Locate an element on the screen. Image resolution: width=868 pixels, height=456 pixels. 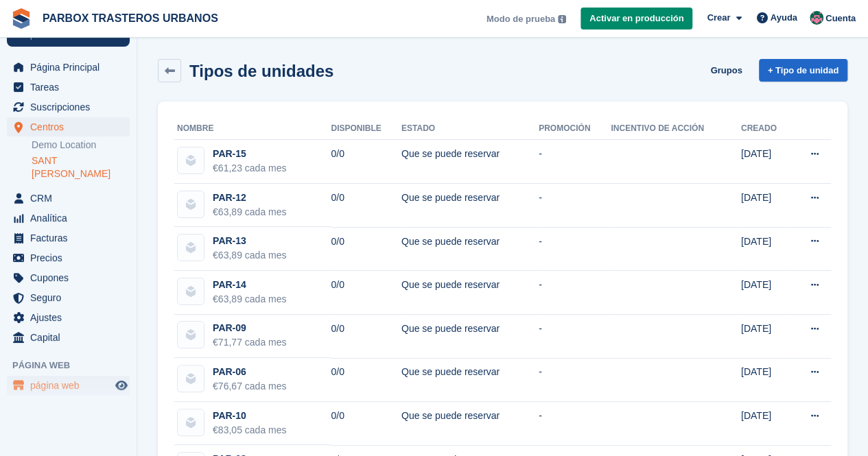
span: Página web is located at coordinates (74, 365).